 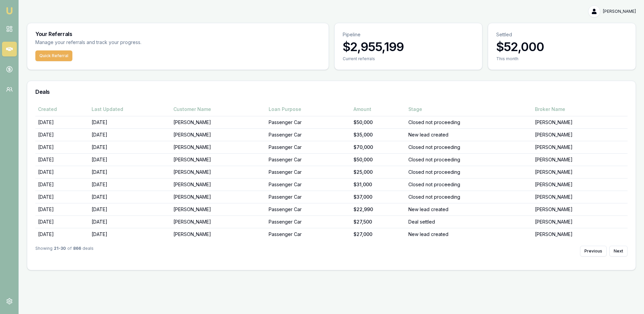 I want to click on button: Quick Referral, so click(x=54, y=56).